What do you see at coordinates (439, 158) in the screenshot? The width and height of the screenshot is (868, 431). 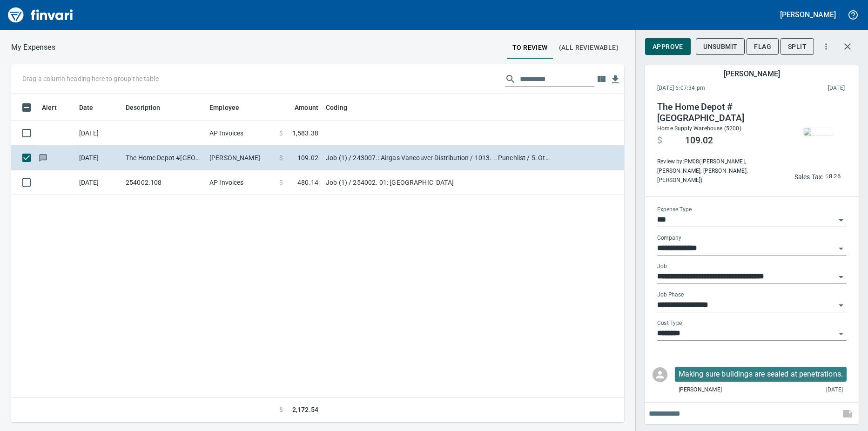 I see `td: Job (1) / 243007.: Airgas Vancouver Distribution / 1013. .: Punchlist / 5: Other` at bounding box center [439, 158].